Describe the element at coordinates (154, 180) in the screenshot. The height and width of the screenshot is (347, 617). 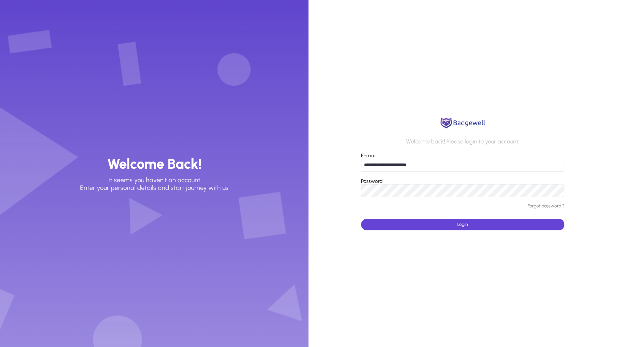
I see `p: It seems you haven't an account` at that location.